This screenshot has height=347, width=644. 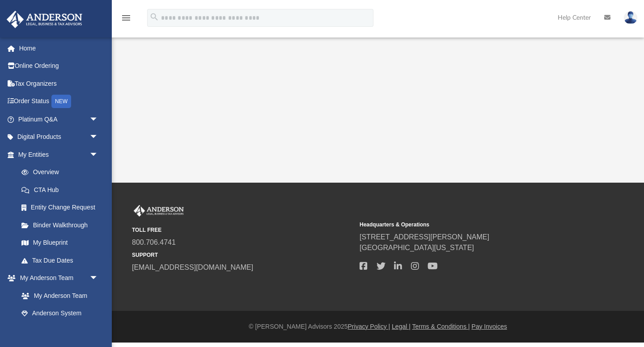 What do you see at coordinates (489, 327) in the screenshot?
I see `a: Pay Invoices` at bounding box center [489, 327].